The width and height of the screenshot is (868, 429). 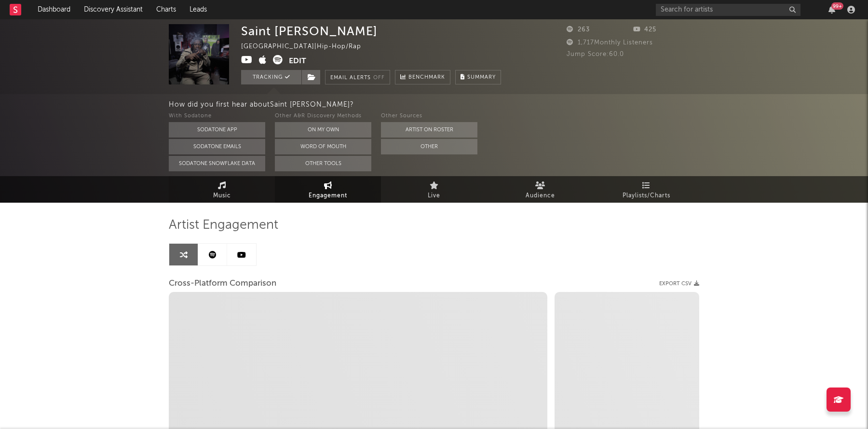 I want to click on span: 1,717 Monthly Listeners, so click(x=609, y=43).